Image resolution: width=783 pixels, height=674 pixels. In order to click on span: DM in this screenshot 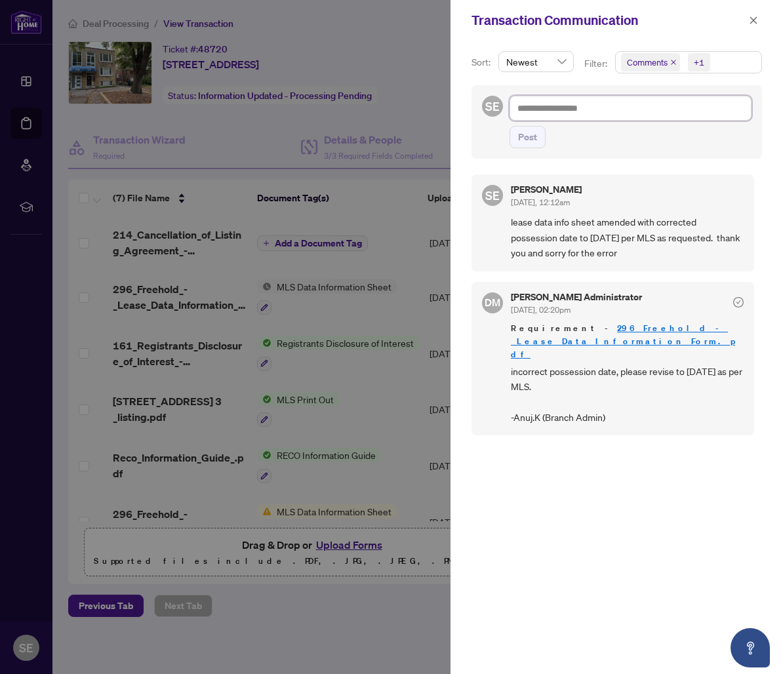, I will do `click(492, 302)`.